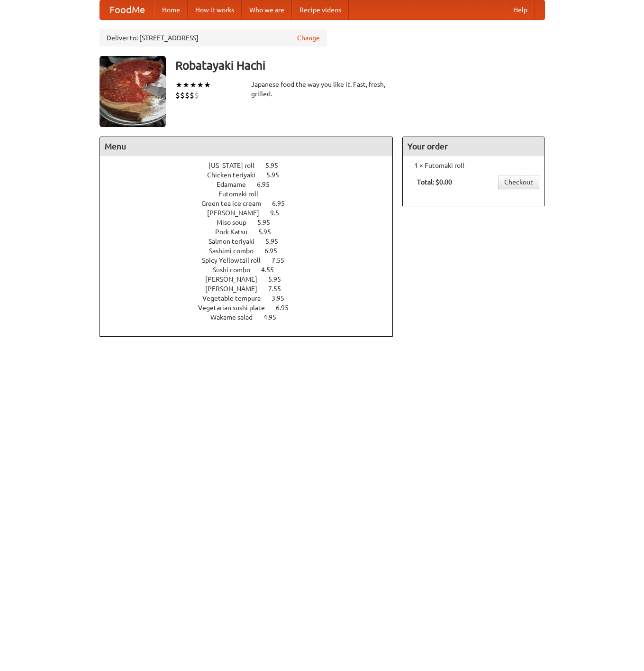 The height and width of the screenshot is (671, 644). What do you see at coordinates (252, 175) in the screenshot?
I see `a: Chicken teriyaki 5.95` at bounding box center [252, 175].